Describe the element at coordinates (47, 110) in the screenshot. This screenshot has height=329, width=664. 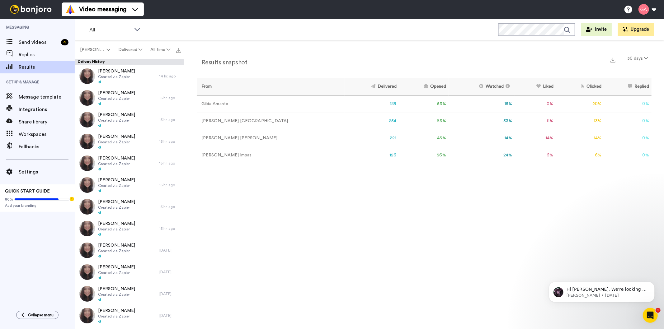
I see `span: Integrations` at that location.